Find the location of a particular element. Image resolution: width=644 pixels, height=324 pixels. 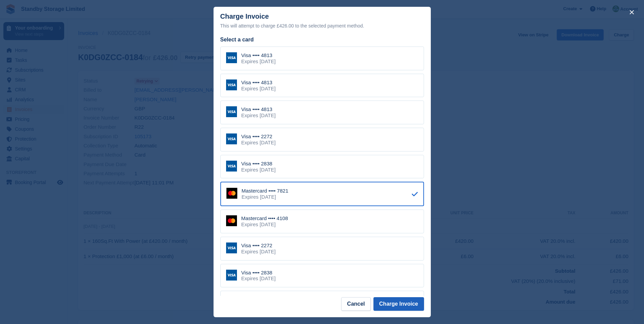

div: Mastercard •••• 7821 is located at coordinates (265, 191).